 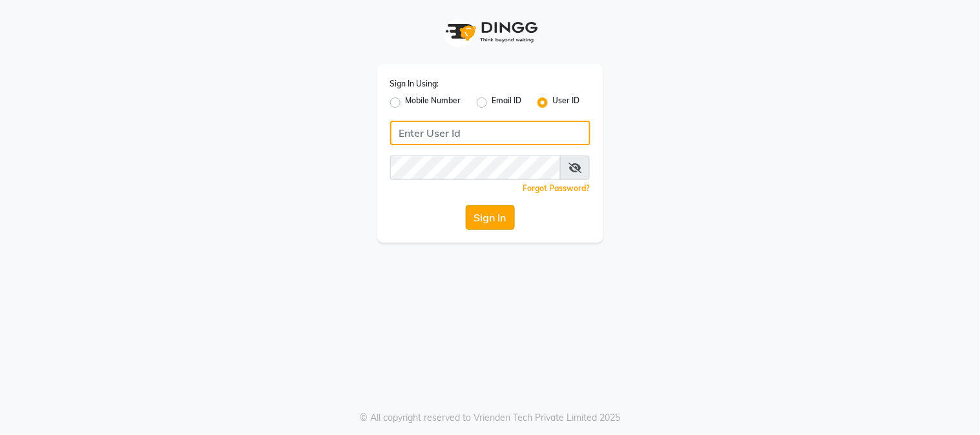 I want to click on label: Mobile Number, so click(x=433, y=103).